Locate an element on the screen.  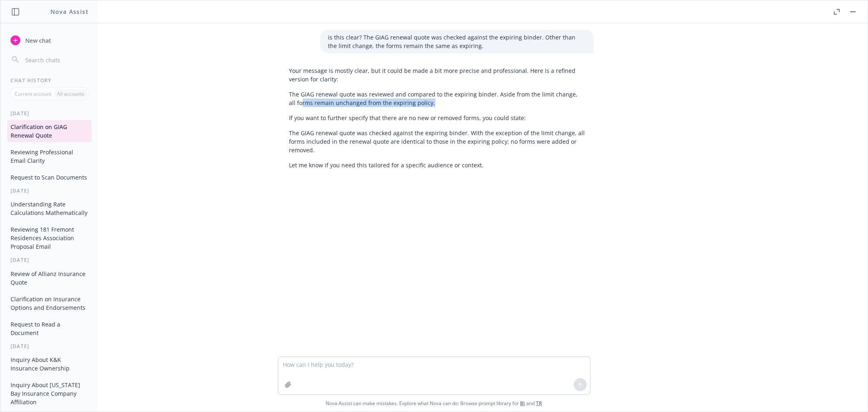
p: Current account is located at coordinates (33, 93).